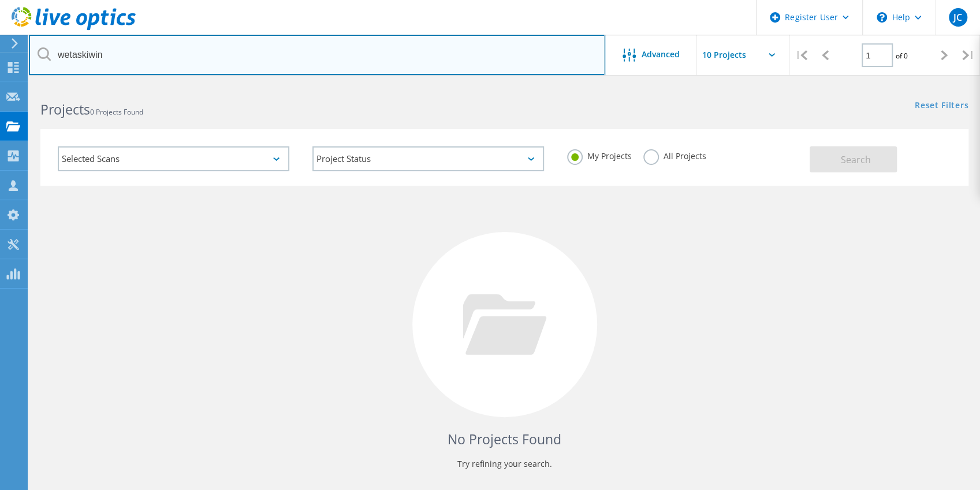  What do you see at coordinates (599, 155) in the screenshot?
I see `label: My Projects` at bounding box center [599, 155].